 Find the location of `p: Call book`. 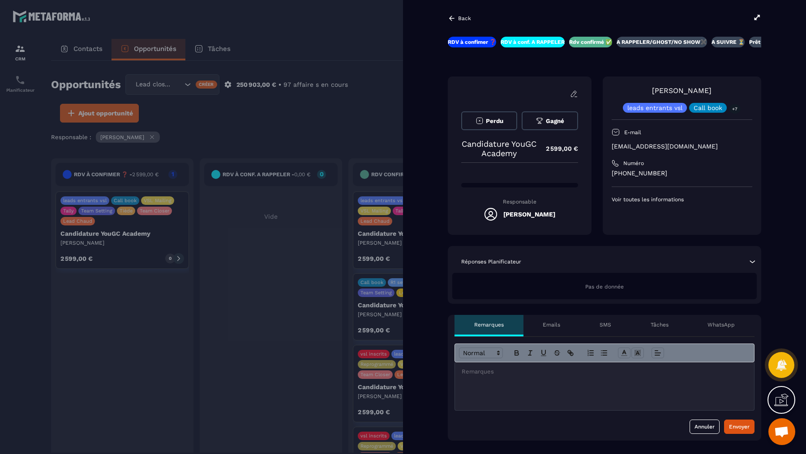

p: Call book is located at coordinates (708, 108).